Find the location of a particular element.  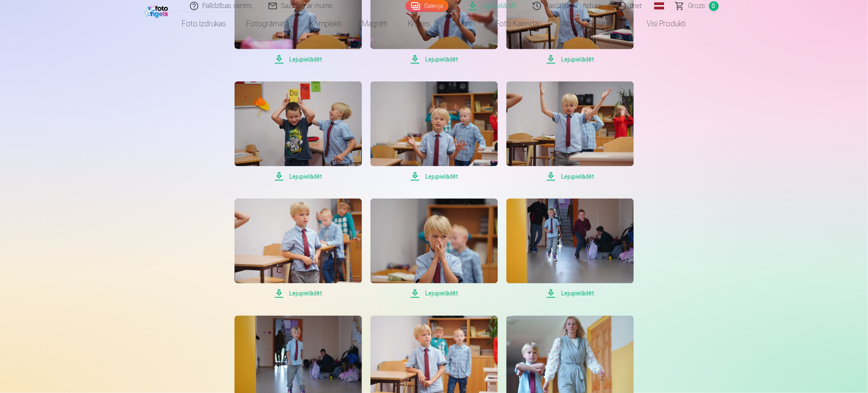

span: Grozs is located at coordinates (697, 6).